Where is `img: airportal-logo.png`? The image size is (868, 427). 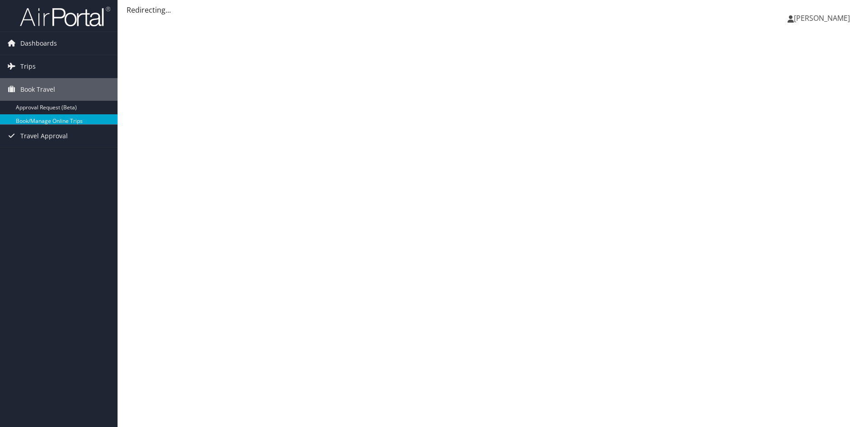 img: airportal-logo.png is located at coordinates (65, 16).